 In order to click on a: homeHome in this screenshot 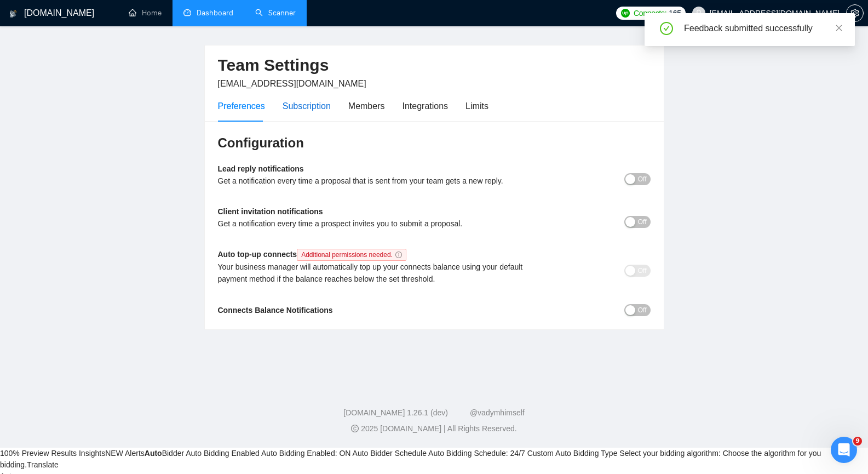, I will do `click(145, 13)`.